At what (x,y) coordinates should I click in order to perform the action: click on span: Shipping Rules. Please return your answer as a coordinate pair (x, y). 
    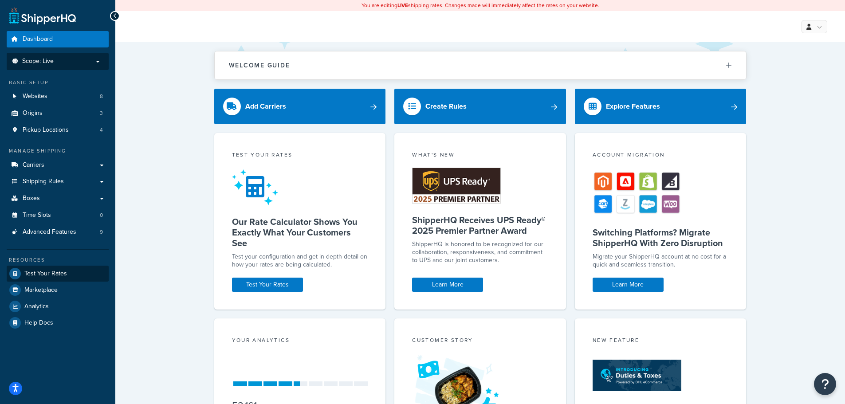
    Looking at the image, I should click on (43, 181).